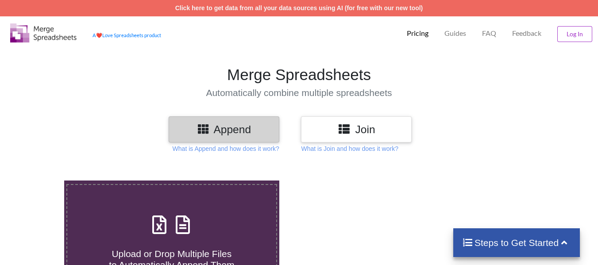  Describe the element at coordinates (455, 33) in the screenshot. I see `p: Guides` at that location.